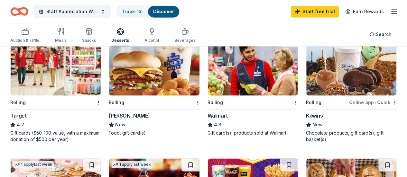 This screenshot has height=177, width=407. I want to click on div: Meals, so click(61, 41).